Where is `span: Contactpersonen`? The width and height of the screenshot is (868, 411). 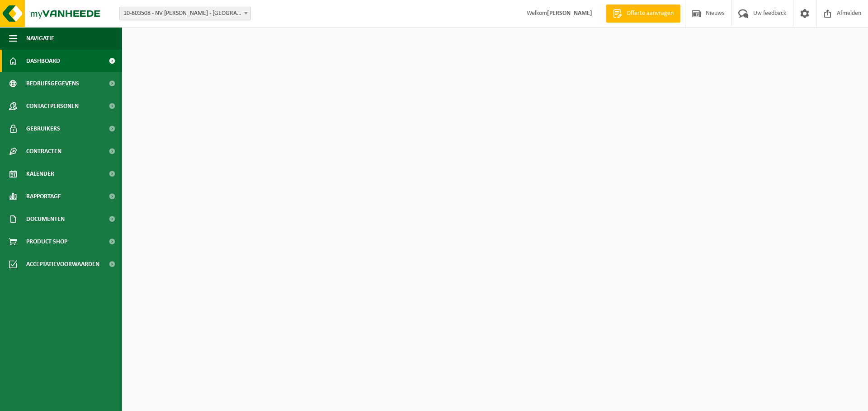 span: Contactpersonen is located at coordinates (52, 106).